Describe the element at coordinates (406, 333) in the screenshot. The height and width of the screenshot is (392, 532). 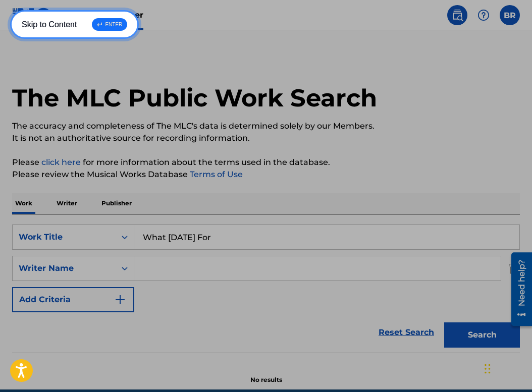
I see `a: Reset Search` at that location.